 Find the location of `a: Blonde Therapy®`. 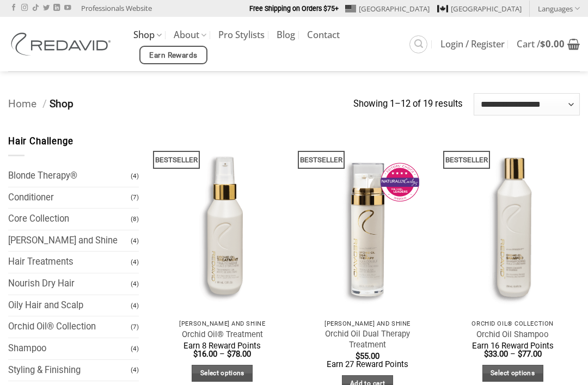

a: Blonde Therapy® is located at coordinates (69, 176).